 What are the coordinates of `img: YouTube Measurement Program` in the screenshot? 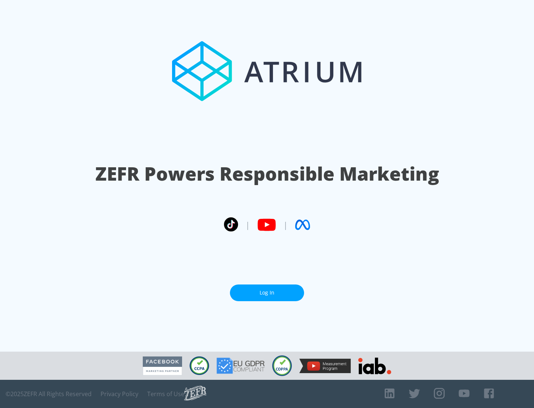 It's located at (325, 366).